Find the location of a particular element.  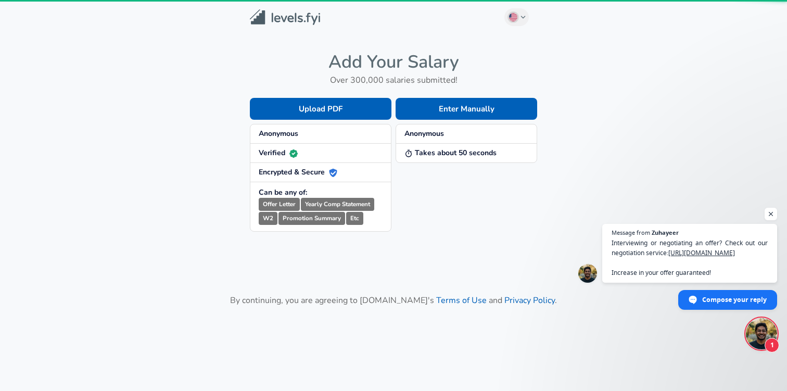

small: Yearly Comp Statement is located at coordinates (337, 204).